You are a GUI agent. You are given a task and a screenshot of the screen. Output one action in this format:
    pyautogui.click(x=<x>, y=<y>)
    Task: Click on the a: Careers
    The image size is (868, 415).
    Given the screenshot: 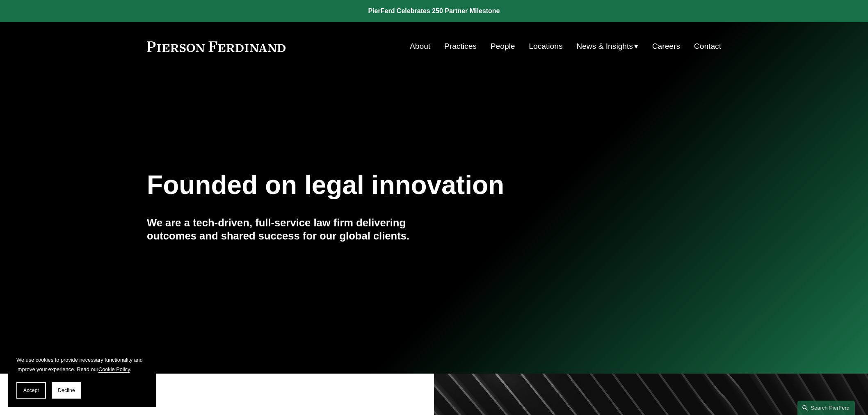 What is the action you would take?
    pyautogui.click(x=666, y=46)
    